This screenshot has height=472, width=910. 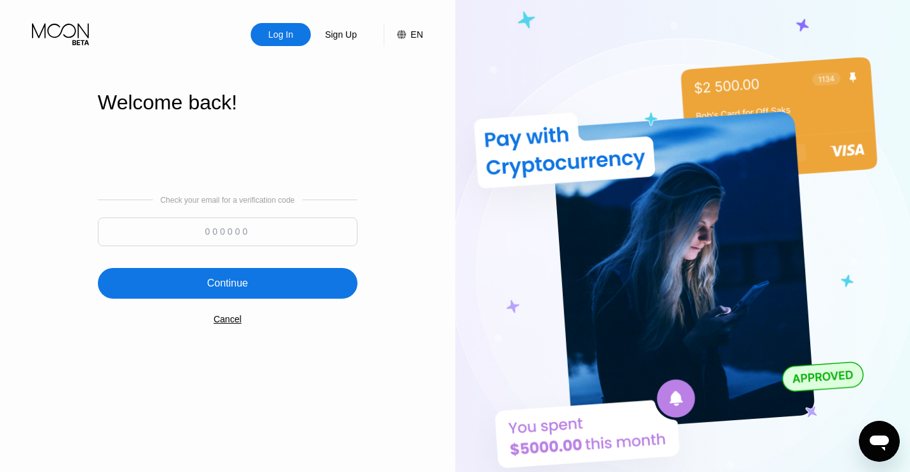 What do you see at coordinates (228, 200) in the screenshot?
I see `div: Check your email for a verification code` at bounding box center [228, 200].